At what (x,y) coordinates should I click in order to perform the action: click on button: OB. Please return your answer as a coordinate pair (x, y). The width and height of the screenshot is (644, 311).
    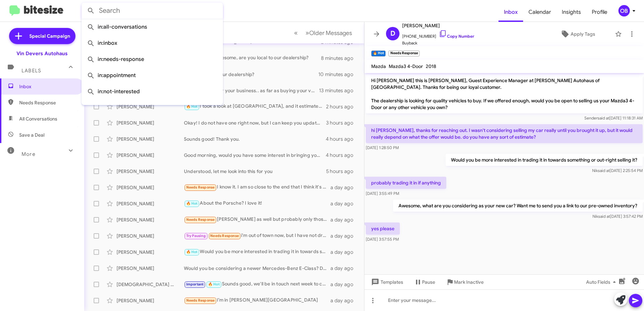
    Looking at the image, I should click on (624, 11).